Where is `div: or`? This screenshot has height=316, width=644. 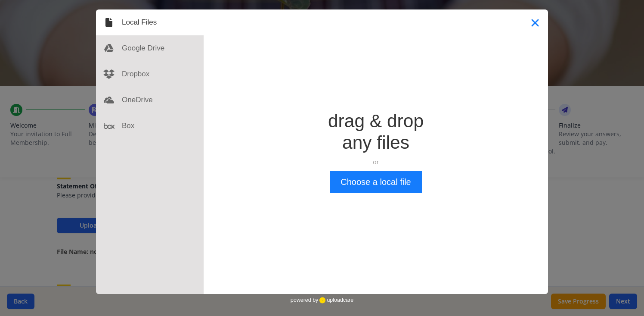 div: or is located at coordinates (376, 162).